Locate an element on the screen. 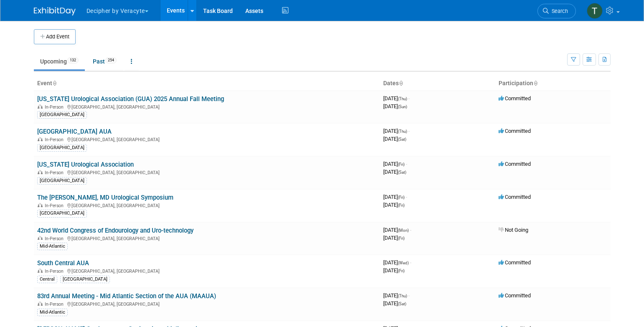 The height and width of the screenshot is (327, 644). th: Participation is located at coordinates (553, 84).